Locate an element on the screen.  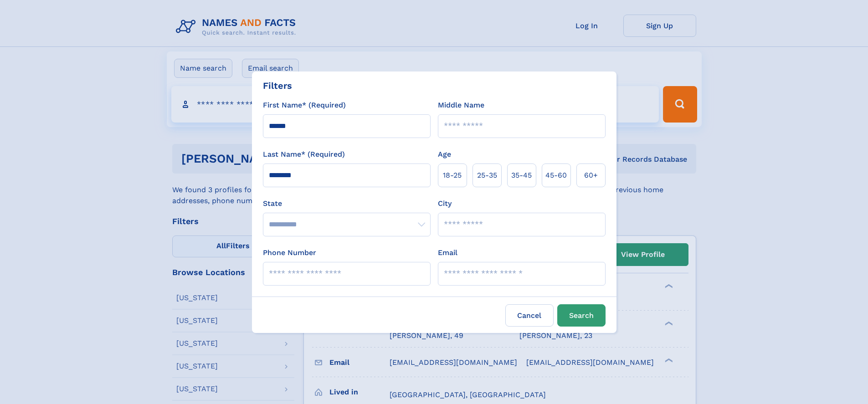
label: Age is located at coordinates (444, 155).